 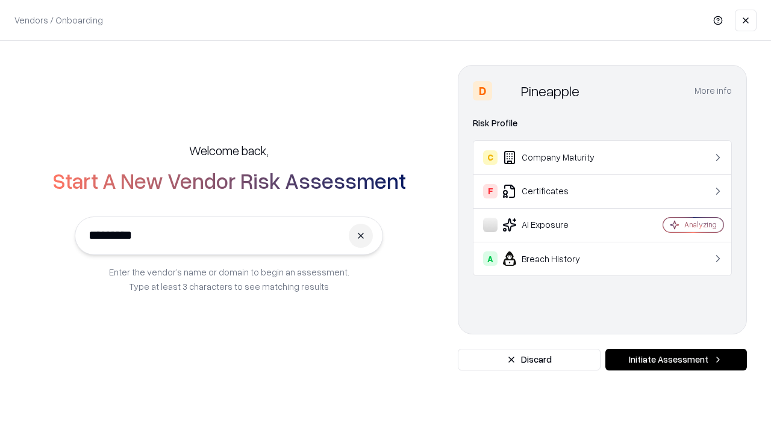 What do you see at coordinates (506, 91) in the screenshot?
I see `img: Pineapple` at bounding box center [506, 91].